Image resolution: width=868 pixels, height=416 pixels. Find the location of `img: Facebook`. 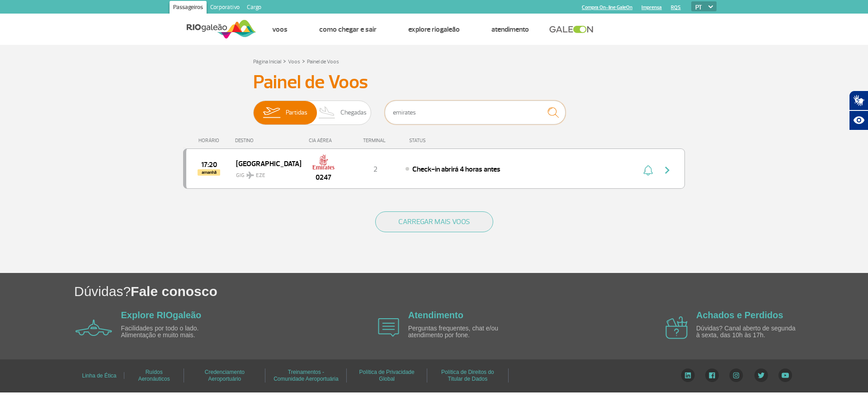

img: Facebook is located at coordinates (712, 375).